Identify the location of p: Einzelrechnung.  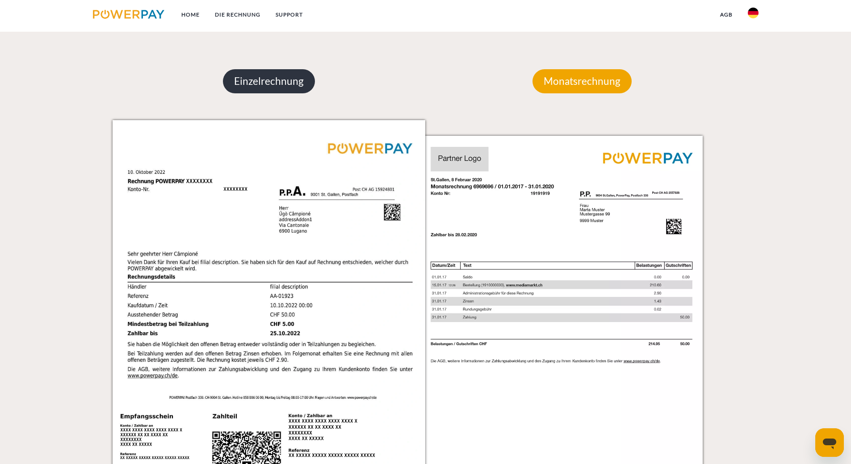
(269, 81).